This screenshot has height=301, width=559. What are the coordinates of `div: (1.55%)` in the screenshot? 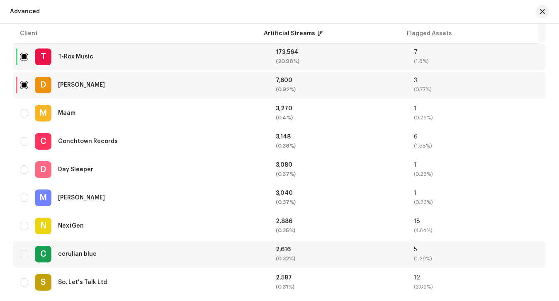 It's located at (476, 146).